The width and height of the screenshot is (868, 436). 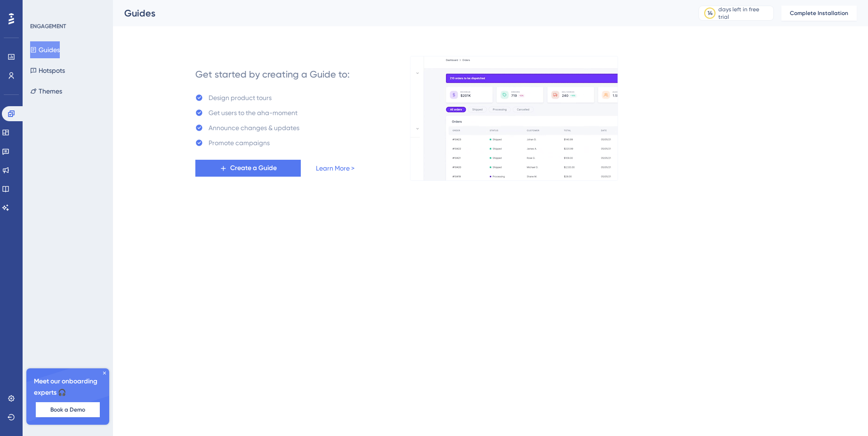 I want to click on div: Promote campaigns, so click(x=239, y=143).